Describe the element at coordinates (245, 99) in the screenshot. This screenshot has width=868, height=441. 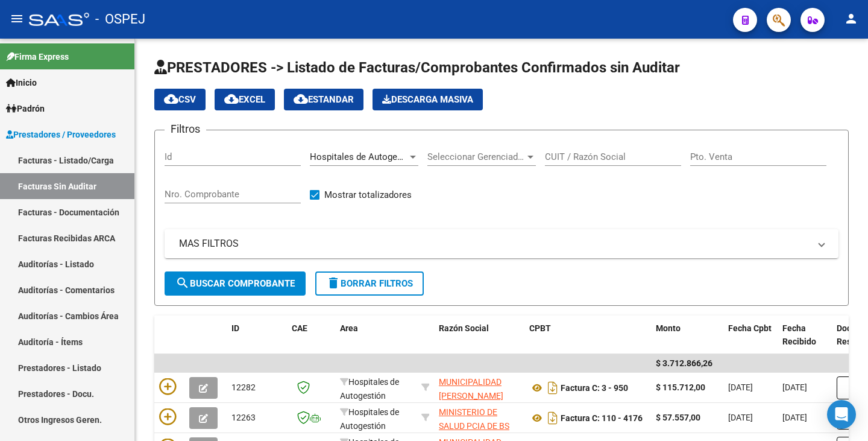
I see `span: EXCEL` at that location.